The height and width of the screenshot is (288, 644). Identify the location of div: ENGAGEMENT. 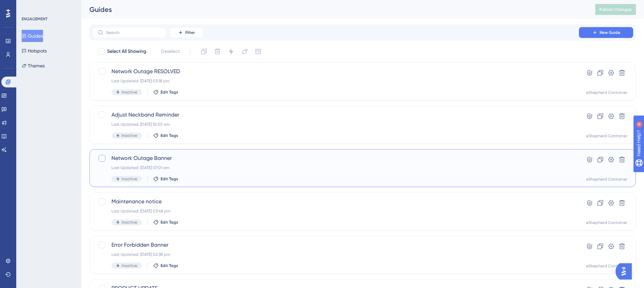
(35, 19).